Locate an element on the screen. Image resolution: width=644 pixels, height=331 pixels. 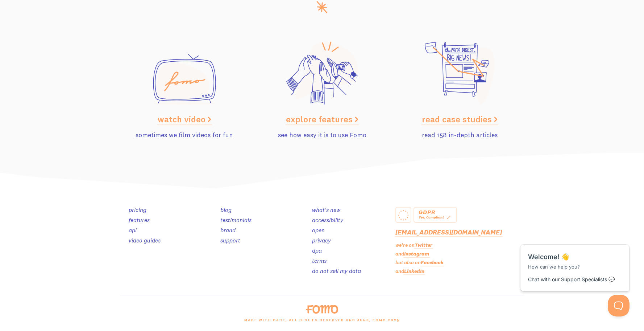
a: watch video is located at coordinates (184, 119).